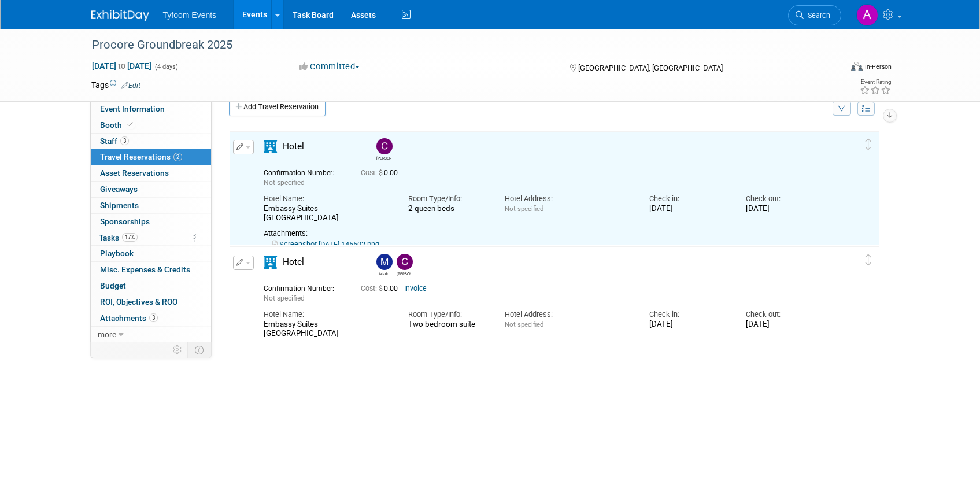 Image resolution: width=980 pixels, height=477 pixels. I want to click on img: Angie Nichols, so click(867, 15).